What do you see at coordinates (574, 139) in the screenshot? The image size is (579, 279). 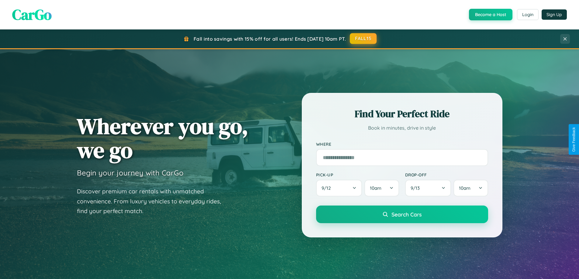 I see `div: Give Feedback` at bounding box center [574, 139].